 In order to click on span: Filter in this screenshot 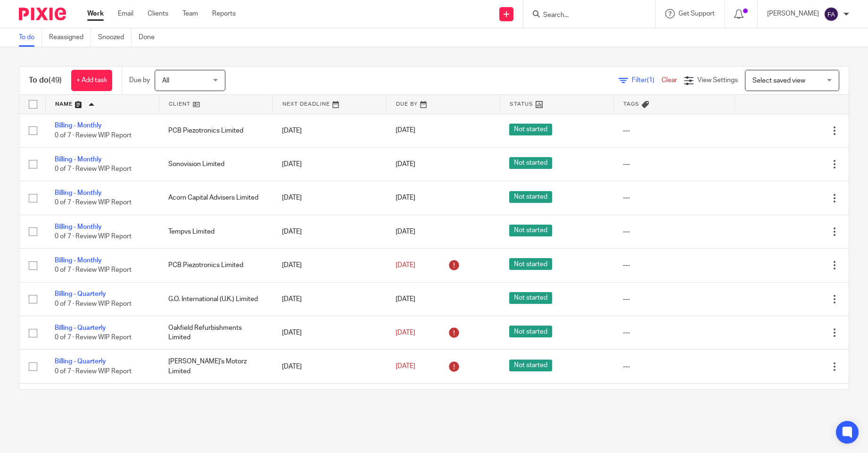, I will do `click(646, 80)`.